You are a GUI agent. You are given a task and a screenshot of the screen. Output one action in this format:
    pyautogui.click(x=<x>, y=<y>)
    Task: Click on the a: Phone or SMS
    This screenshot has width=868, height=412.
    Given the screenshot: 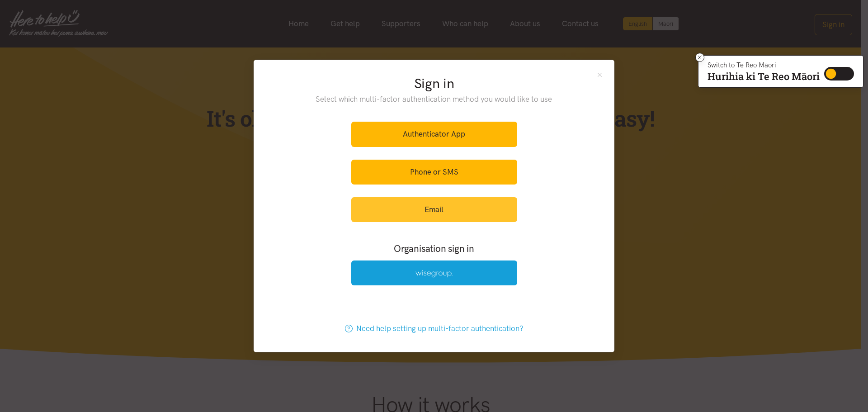 What is the action you would take?
    pyautogui.click(x=434, y=172)
    